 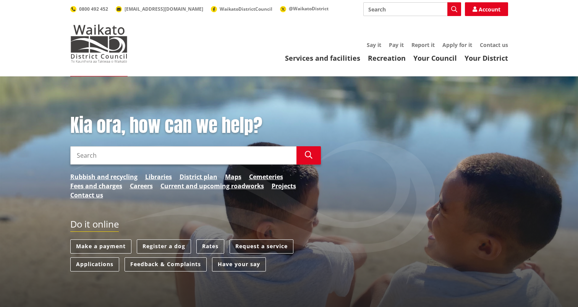 I want to click on a: WaikatoDistrictCouncil, so click(x=241, y=9).